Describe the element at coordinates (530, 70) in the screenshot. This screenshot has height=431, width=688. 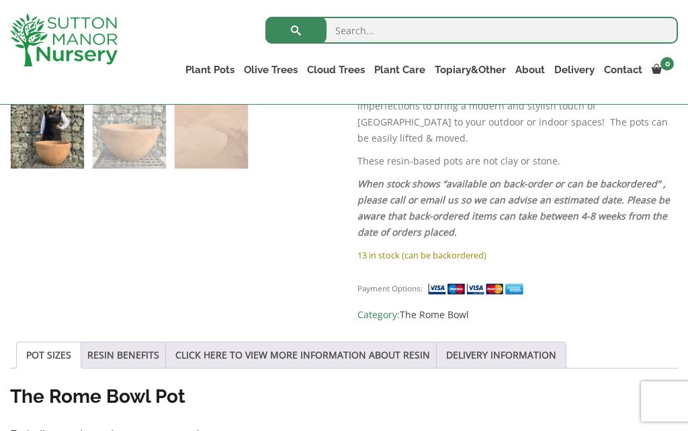
I see `a: About` at that location.